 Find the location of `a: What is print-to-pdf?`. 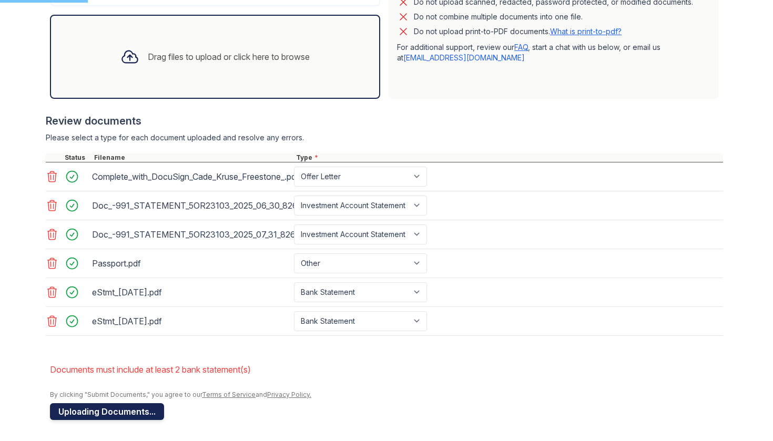

a: What is print-to-pdf? is located at coordinates (586, 31).